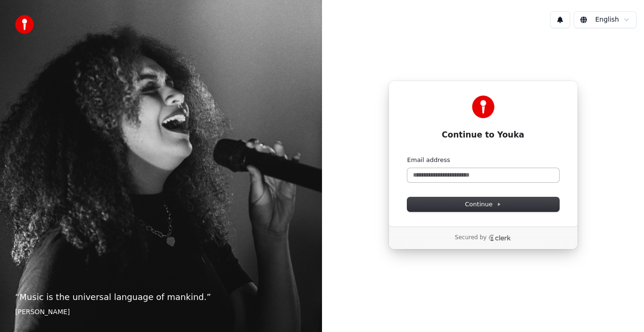 This screenshot has height=332, width=644. I want to click on p: Secured by, so click(470, 238).